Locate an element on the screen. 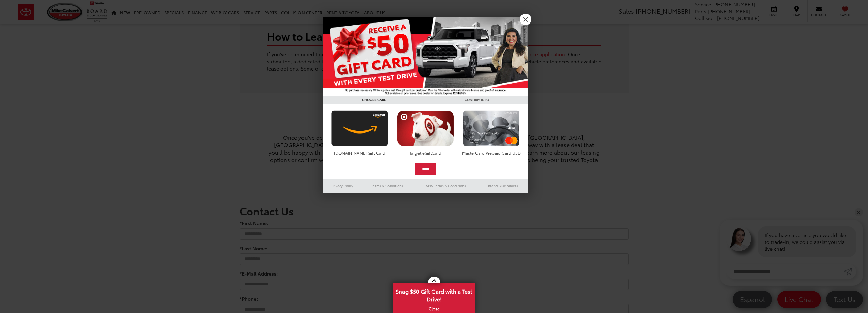 Image resolution: width=868 pixels, height=313 pixels. img: mastercard.png is located at coordinates (491, 128).